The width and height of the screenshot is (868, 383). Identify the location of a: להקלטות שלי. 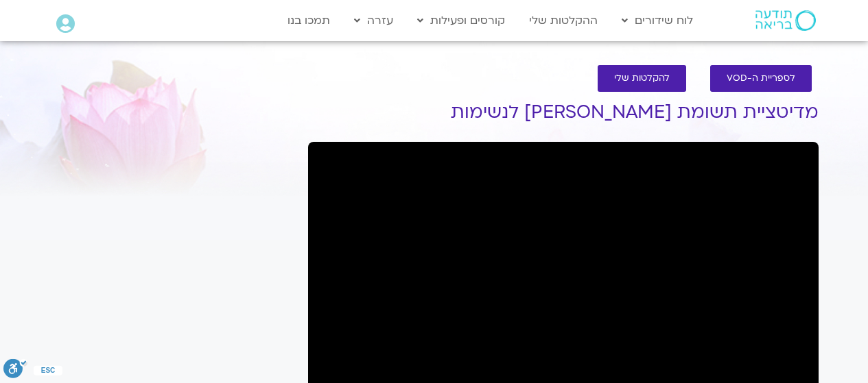
(641, 78).